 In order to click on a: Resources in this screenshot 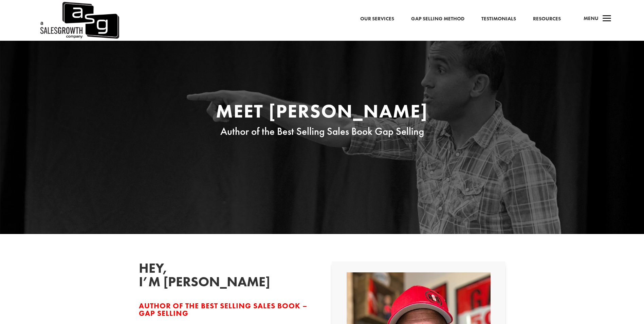, I will do `click(548, 19)`.